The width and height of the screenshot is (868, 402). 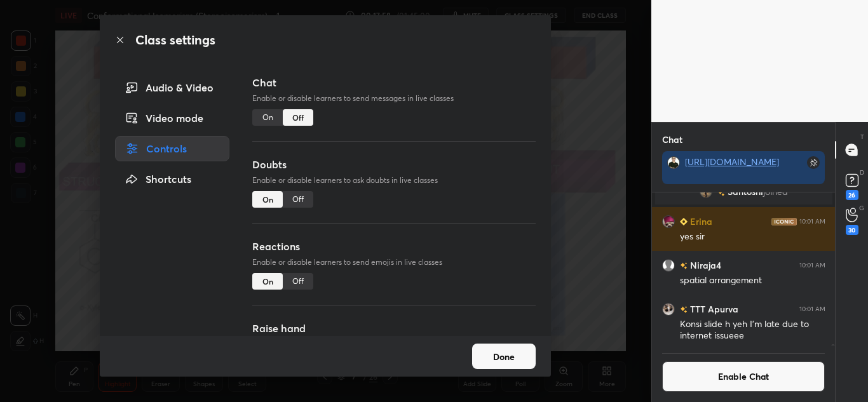 I want to click on div: Konsi slide h yeh I'm late due to internet issueee, so click(x=753, y=330).